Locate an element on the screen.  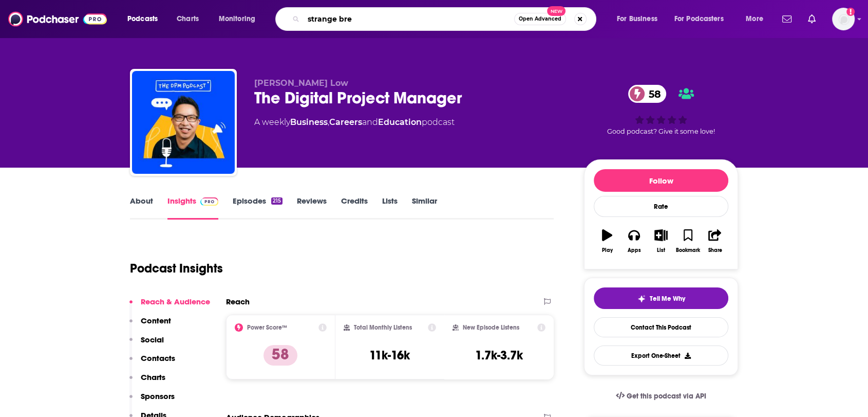
span: For Podcasters is located at coordinates (699, 19).